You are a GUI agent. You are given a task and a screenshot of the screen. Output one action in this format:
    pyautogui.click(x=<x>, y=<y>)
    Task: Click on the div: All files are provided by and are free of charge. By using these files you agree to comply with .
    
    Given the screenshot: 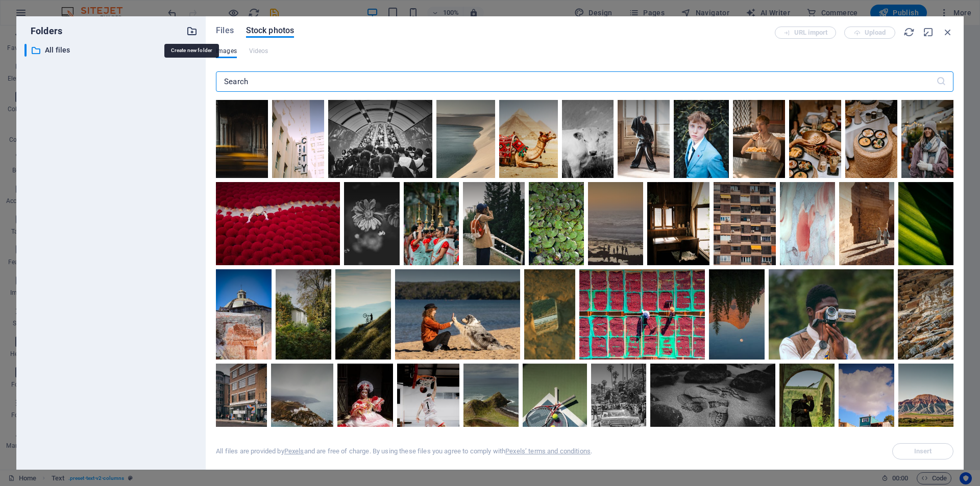 What is the action you would take?
    pyautogui.click(x=404, y=451)
    